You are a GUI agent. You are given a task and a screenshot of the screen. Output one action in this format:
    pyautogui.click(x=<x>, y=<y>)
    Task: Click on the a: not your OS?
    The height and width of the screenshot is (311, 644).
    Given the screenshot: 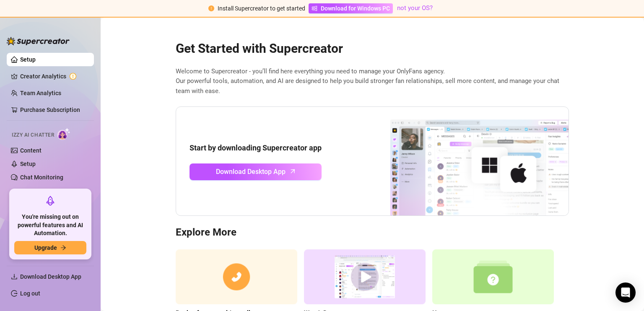 What is the action you would take?
    pyautogui.click(x=414, y=8)
    